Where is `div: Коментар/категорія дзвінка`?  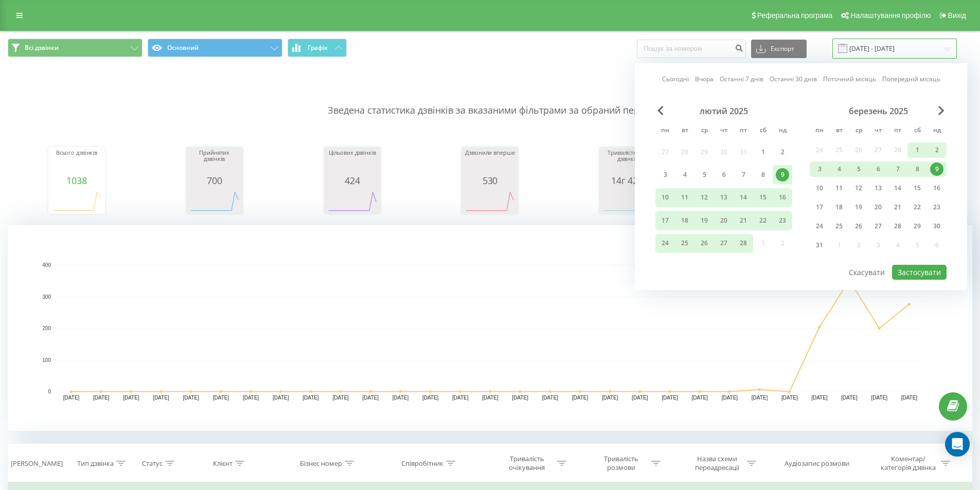 div: Коментар/категорія дзвінка is located at coordinates (908, 463).